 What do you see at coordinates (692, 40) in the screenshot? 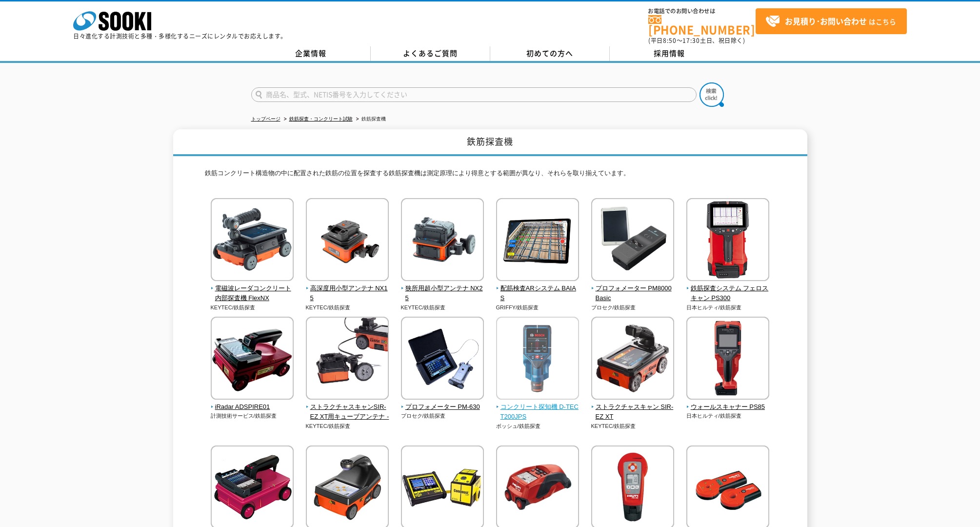
I see `span: 17:30` at bounding box center [692, 40].